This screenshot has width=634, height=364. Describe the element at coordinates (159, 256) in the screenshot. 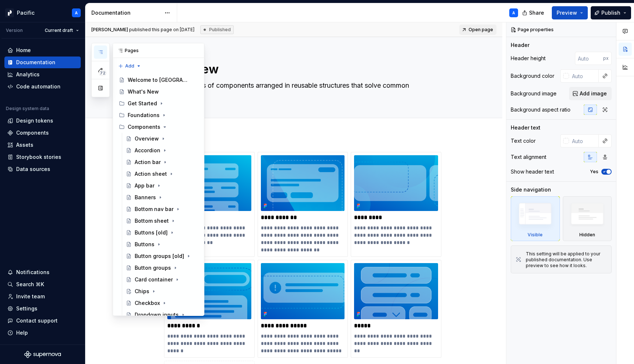

I see `div: Button groups [old]` at that location.